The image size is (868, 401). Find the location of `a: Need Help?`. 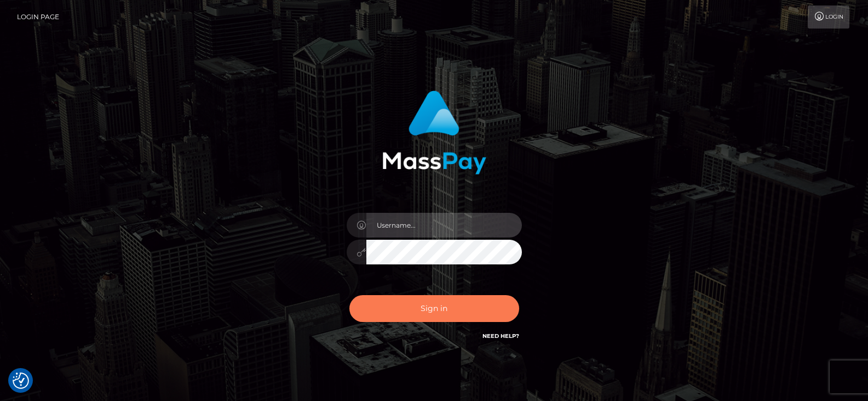

a: Need Help? is located at coordinates (501, 335).